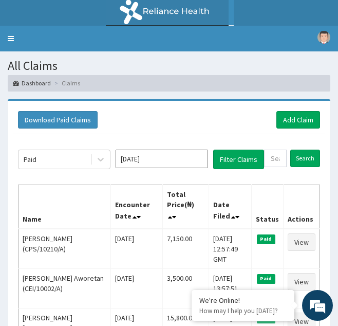 This screenshot has height=326, width=338. Describe the element at coordinates (66, 83) in the screenshot. I see `li: Claims` at that location.